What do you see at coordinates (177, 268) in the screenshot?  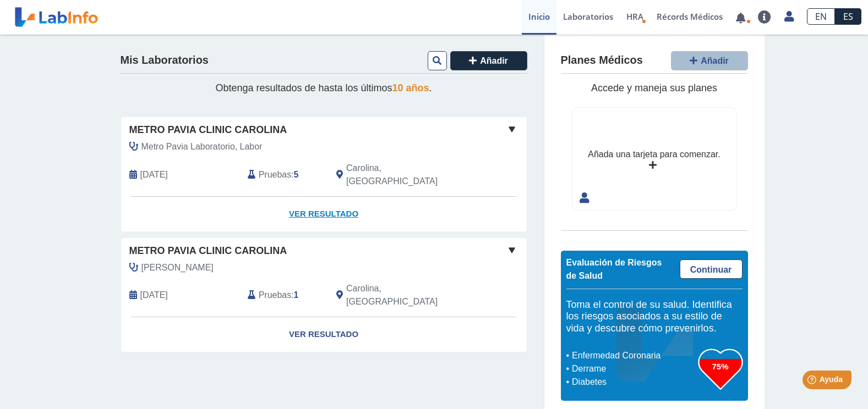 I see `span: Santiago, Sandra` at bounding box center [177, 268].